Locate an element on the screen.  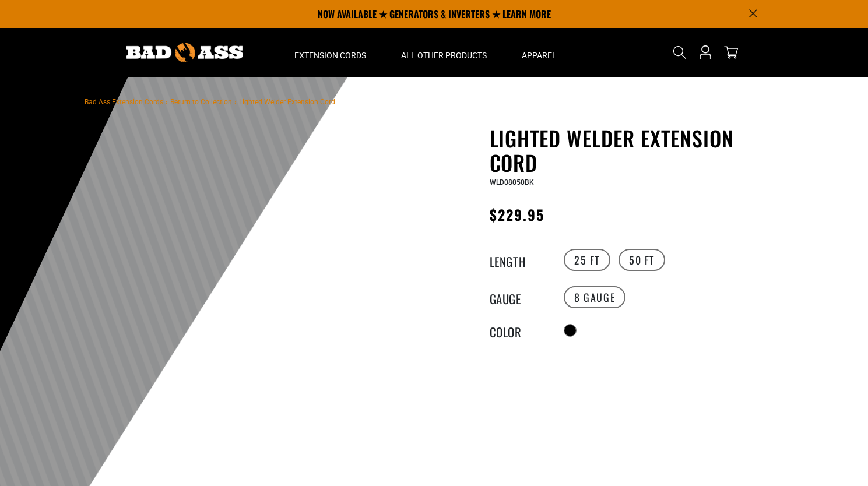
legend: Gauge is located at coordinates (519, 297).